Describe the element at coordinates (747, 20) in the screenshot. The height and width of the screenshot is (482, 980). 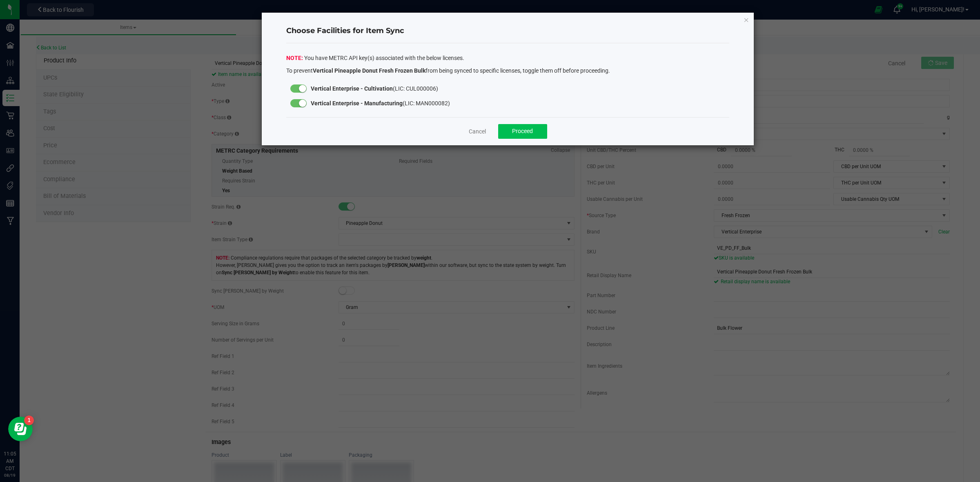
I see `button: Close modal` at that location.